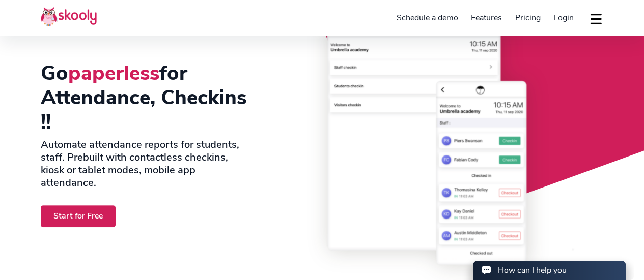  What do you see at coordinates (528, 18) in the screenshot?
I see `a: Pricing` at bounding box center [528, 18].